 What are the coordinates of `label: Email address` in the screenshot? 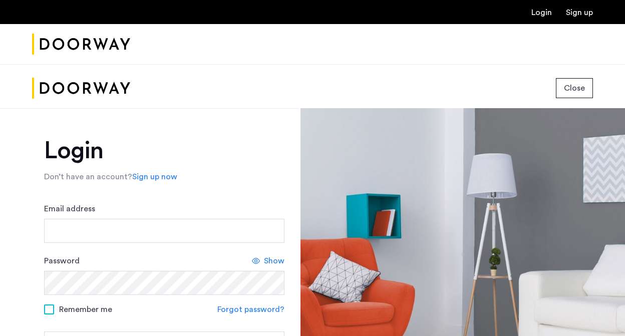 It's located at (70, 209).